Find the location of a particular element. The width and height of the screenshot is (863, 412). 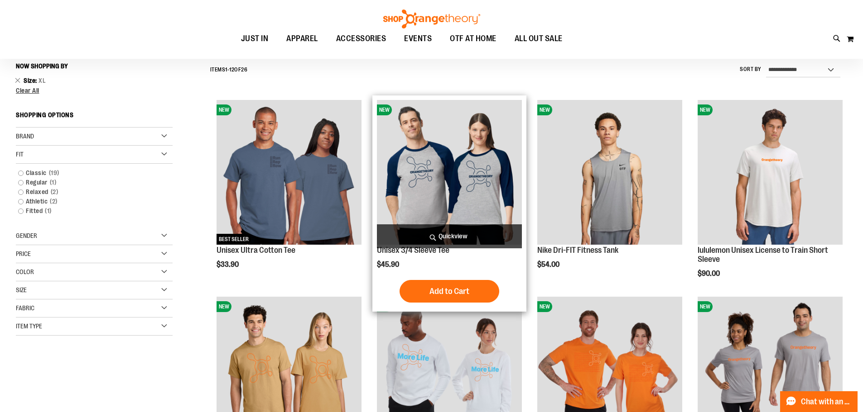

span: Brand is located at coordinates (25, 136).